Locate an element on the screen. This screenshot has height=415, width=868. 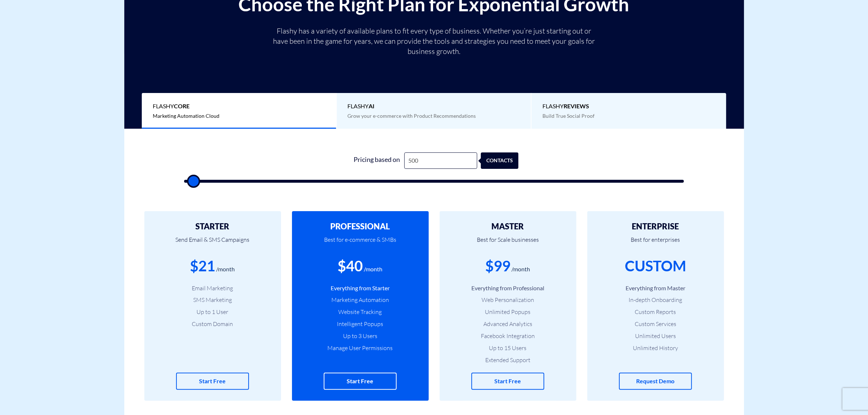
p: Flashy has a variety of available plans to fit every type of business. Whether you’re just starti... is located at coordinates (434, 41).